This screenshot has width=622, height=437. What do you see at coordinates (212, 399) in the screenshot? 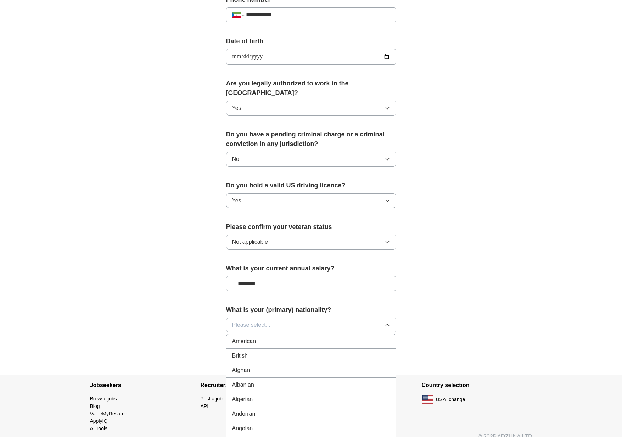
I see `a: Post a job` at bounding box center [212, 399].